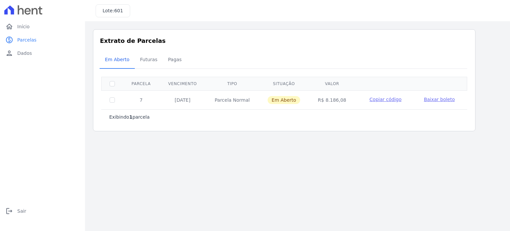 This screenshot has width=510, height=231. What do you see at coordinates (22, 211) in the screenshot?
I see `span: Sair` at bounding box center [22, 211].